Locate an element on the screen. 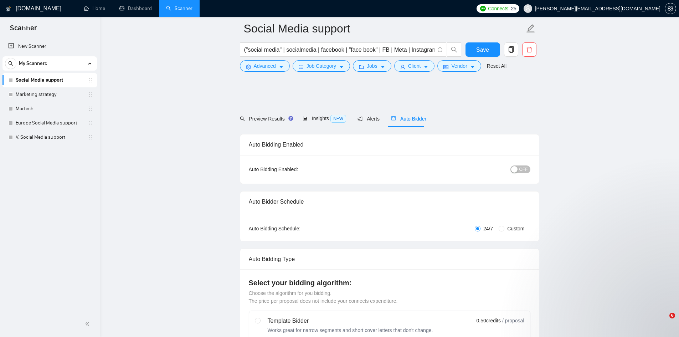 This screenshot has height=337, width=679. span: Vendor is located at coordinates (459, 66).